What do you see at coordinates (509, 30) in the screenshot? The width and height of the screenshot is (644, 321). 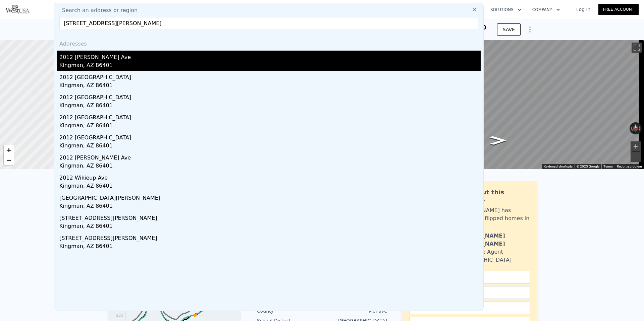 I see `button: SAVE` at bounding box center [509, 30].